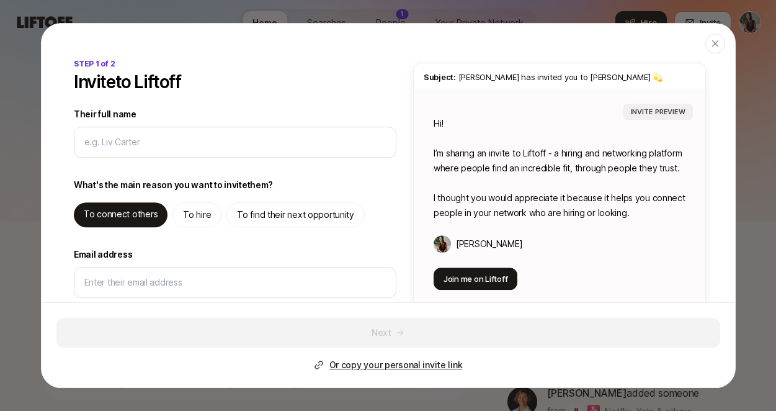 Image resolution: width=776 pixels, height=411 pixels. I want to click on p: Hi! I’m sharing an invite to Liftoff - a hiring and networking platform where people find an incr..., so click(559, 168).